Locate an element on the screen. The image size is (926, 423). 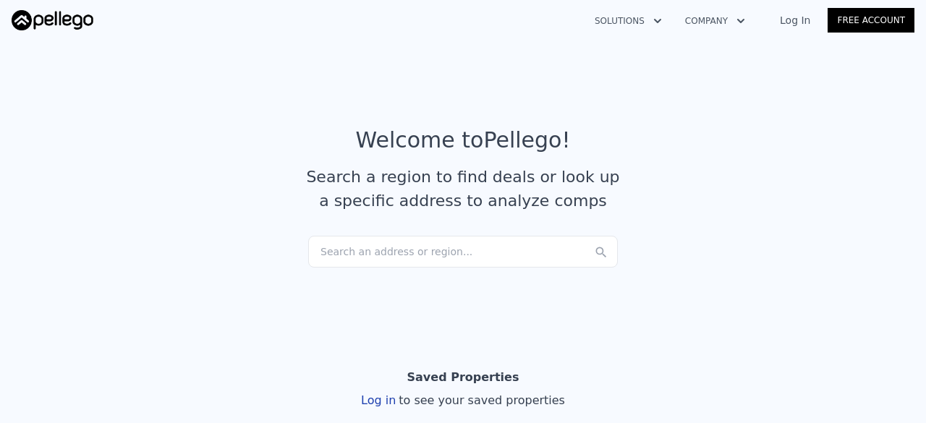
div: Saved Properties is located at coordinates (463, 378).